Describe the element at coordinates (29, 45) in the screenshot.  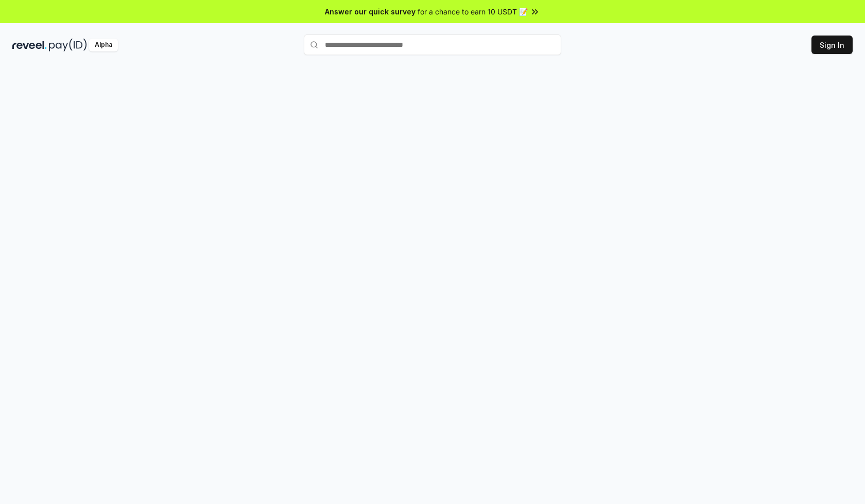
I see `img: reveel_dark` at that location.